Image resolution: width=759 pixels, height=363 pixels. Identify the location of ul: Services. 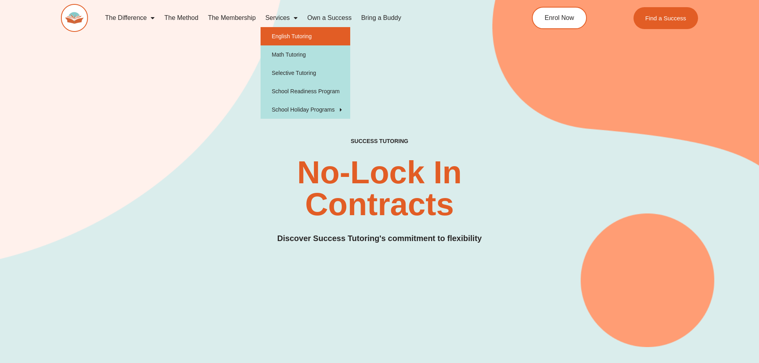
(305, 73).